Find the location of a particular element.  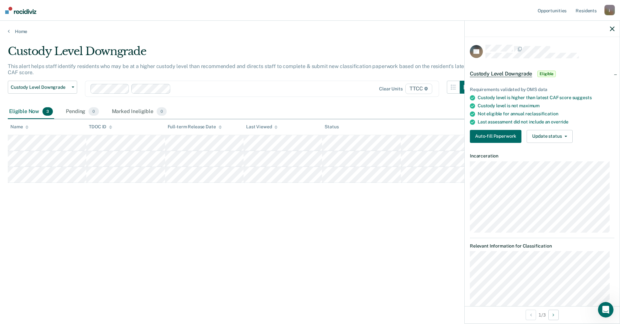

div: 1 / 3 is located at coordinates (542, 315).